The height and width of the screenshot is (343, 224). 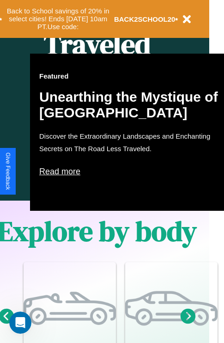 I want to click on div: Give Feedback, so click(x=8, y=171).